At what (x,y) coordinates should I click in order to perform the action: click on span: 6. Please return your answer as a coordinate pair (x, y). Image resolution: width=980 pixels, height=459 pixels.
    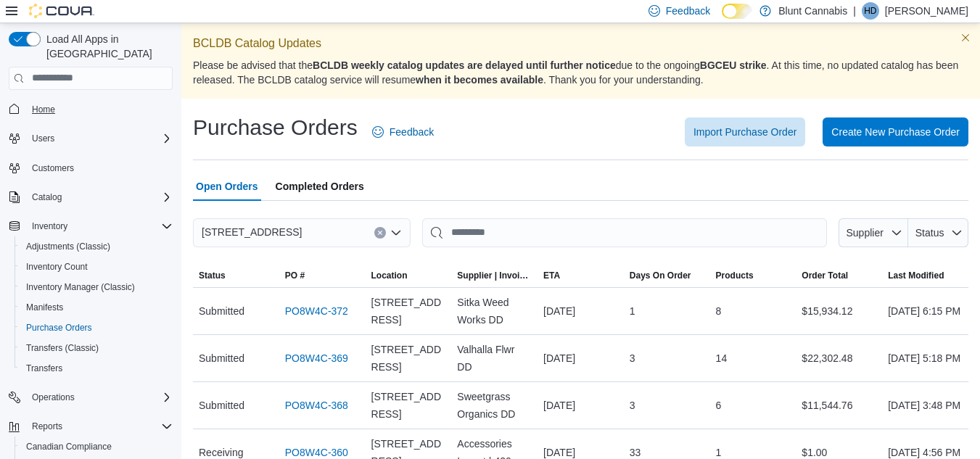
    Looking at the image, I should click on (719, 406).